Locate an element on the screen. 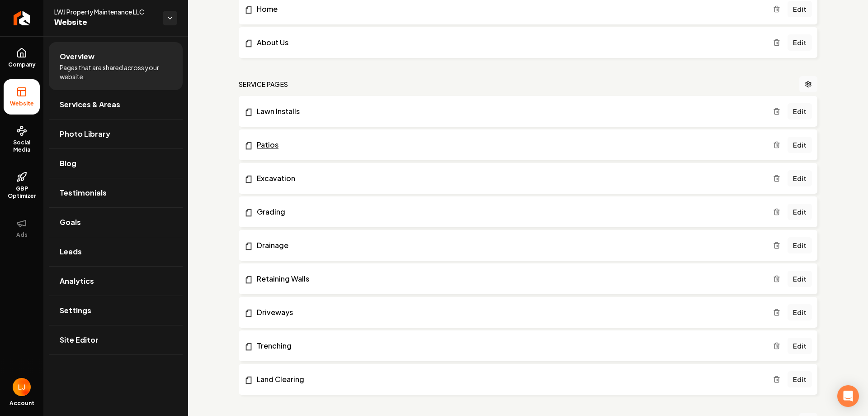  span: Goals is located at coordinates (70, 222).